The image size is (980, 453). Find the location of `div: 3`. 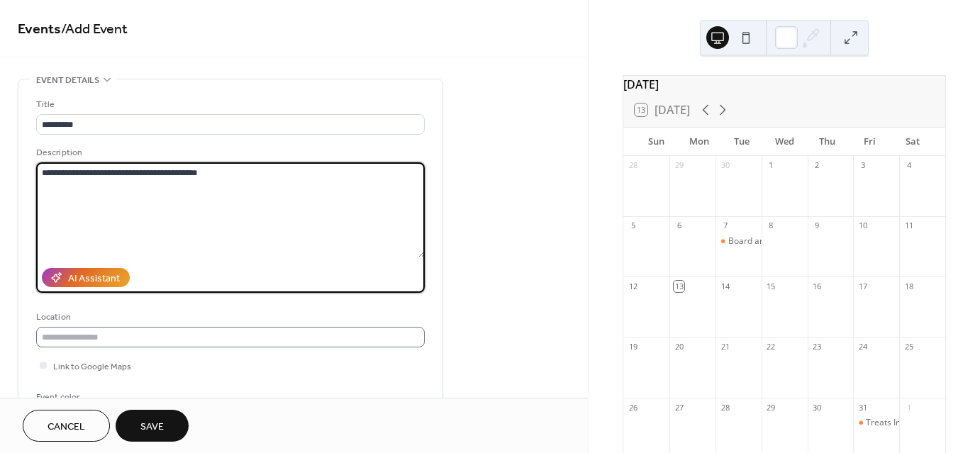

div: 3 is located at coordinates (863, 166).